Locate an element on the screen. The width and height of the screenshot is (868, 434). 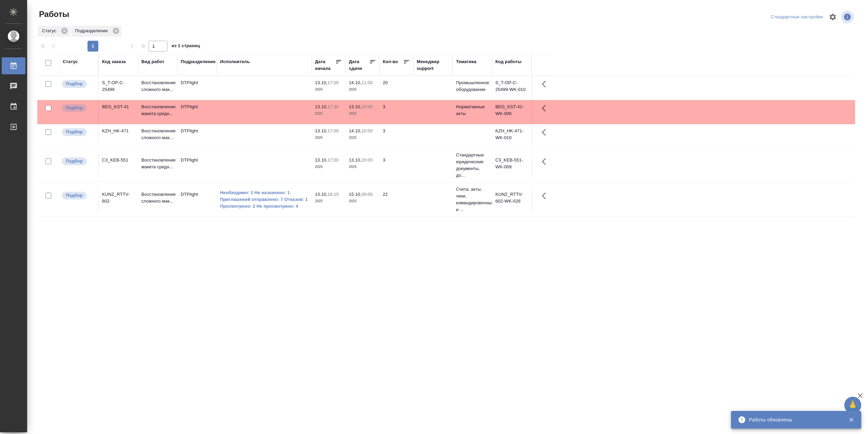
div: Вид работ is located at coordinates (153, 62).